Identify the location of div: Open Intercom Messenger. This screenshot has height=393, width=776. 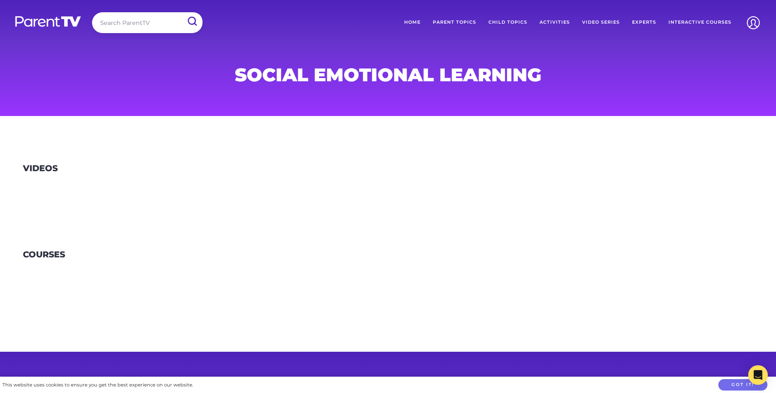
(758, 376).